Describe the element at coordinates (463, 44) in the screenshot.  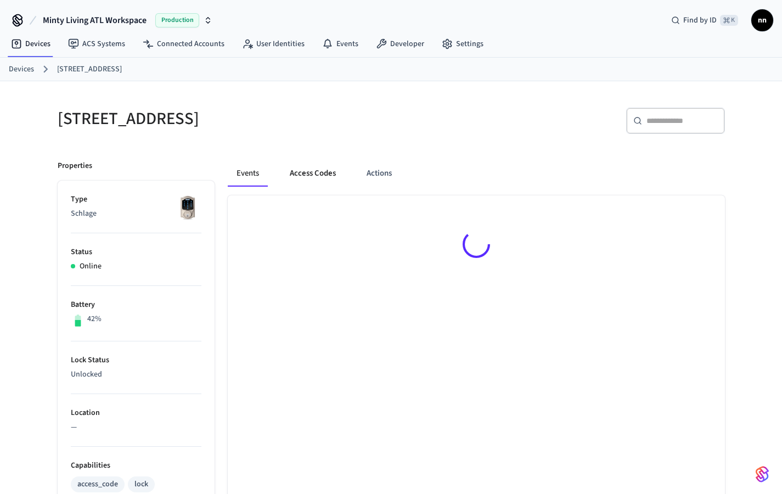
I see `a: Settings` at that location.